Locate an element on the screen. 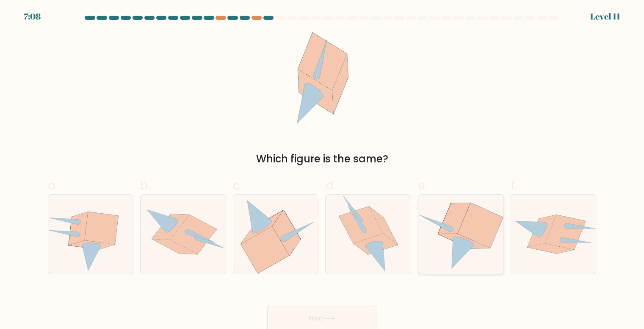 The image size is (644, 329). span: b. is located at coordinates (145, 185).